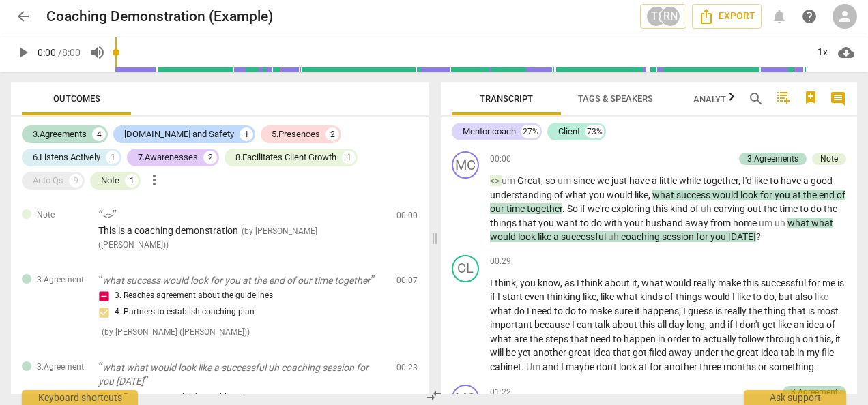 This screenshot has height=405, width=868. Describe the element at coordinates (168, 230) in the screenshot. I see `span: This is a coaching demonstration` at that location.